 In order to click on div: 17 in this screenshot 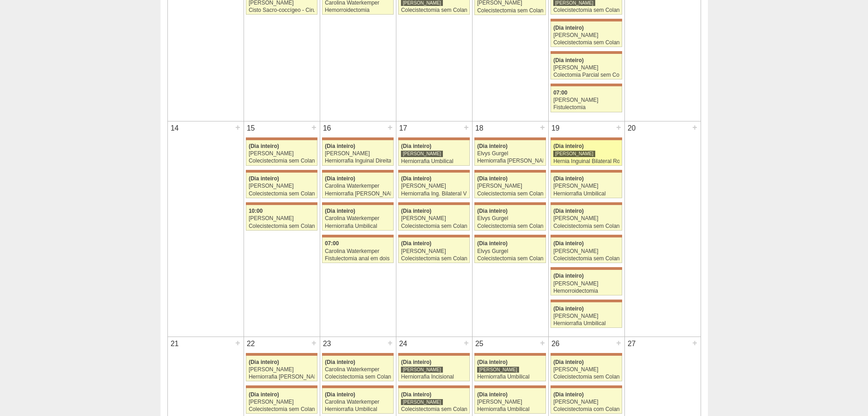, I will do `click(403, 128)`.